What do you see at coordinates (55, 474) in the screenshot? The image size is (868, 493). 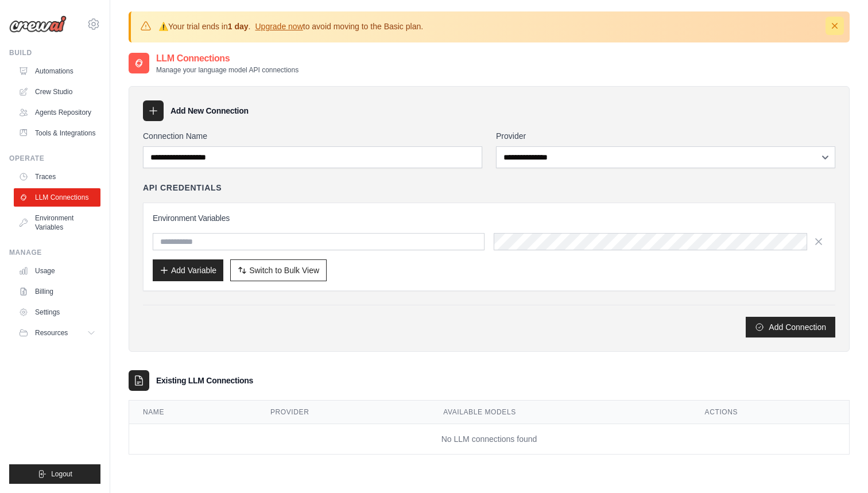 I see `button: Logout` at bounding box center [55, 474].